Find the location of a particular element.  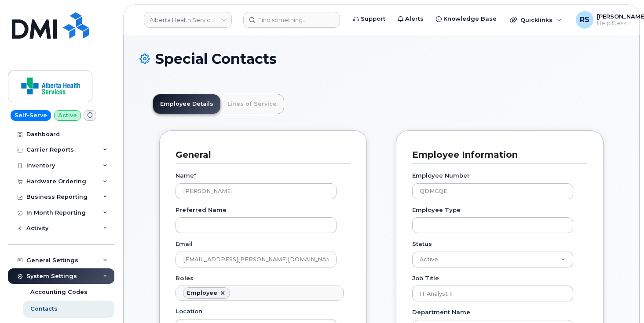

div: Employee is located at coordinates (202, 293).